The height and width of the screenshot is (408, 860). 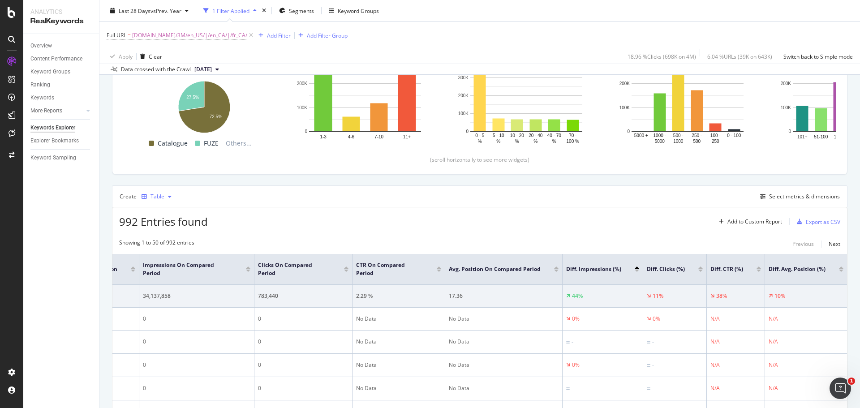 What do you see at coordinates (61, 21) in the screenshot?
I see `div: RealKeywords` at bounding box center [61, 21].